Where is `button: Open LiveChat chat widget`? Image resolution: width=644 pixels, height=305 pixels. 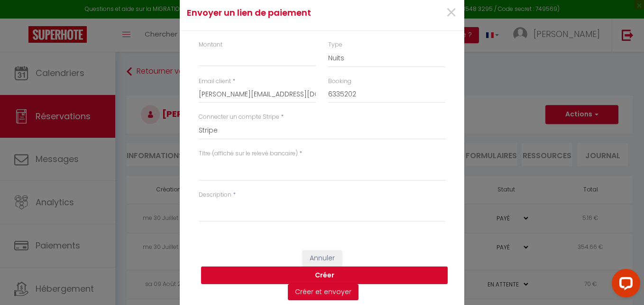
button: Open LiveChat chat widget is located at coordinates (22, 18).